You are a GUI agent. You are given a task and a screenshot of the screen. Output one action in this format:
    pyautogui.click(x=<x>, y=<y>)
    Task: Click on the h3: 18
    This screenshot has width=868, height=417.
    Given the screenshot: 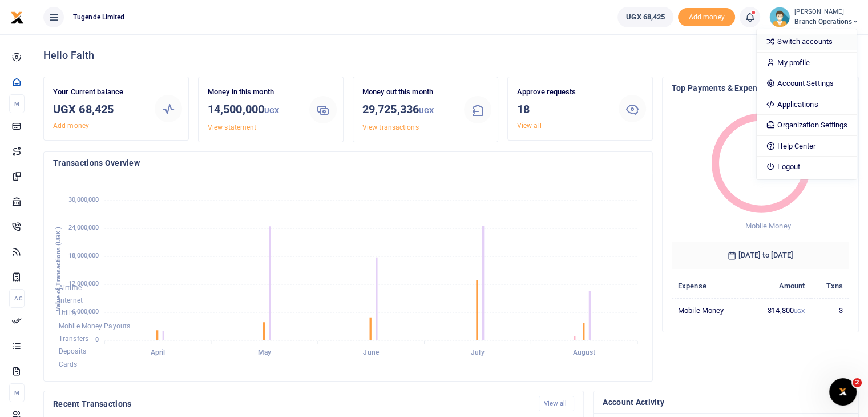 What is the action you would take?
    pyautogui.click(x=563, y=109)
    